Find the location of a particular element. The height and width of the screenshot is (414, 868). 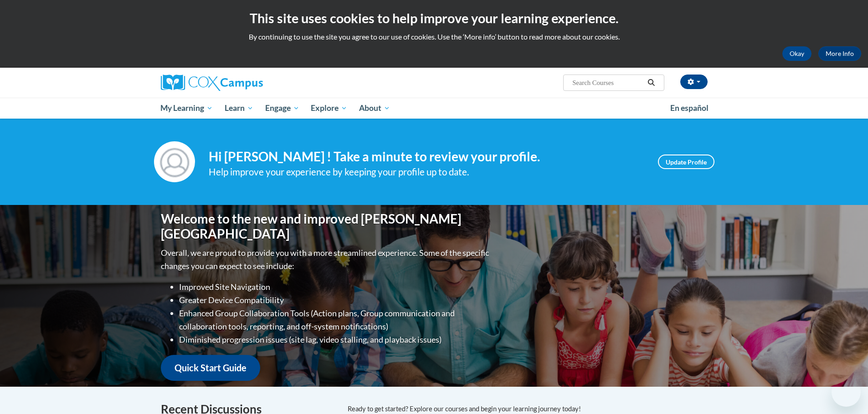

p: Overall, we are proud to provide you with a more streamlined experience. Some of the specific cha... is located at coordinates (326, 260).